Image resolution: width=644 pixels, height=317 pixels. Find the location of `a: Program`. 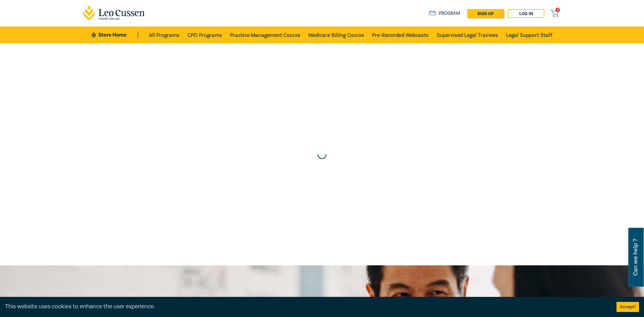

a: Program is located at coordinates (444, 13).